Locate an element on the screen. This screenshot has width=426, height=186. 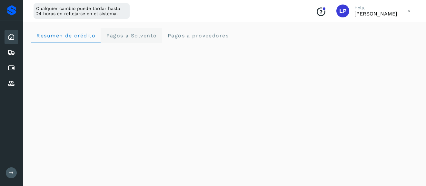
div: Proveedores is located at coordinates (11, 83).